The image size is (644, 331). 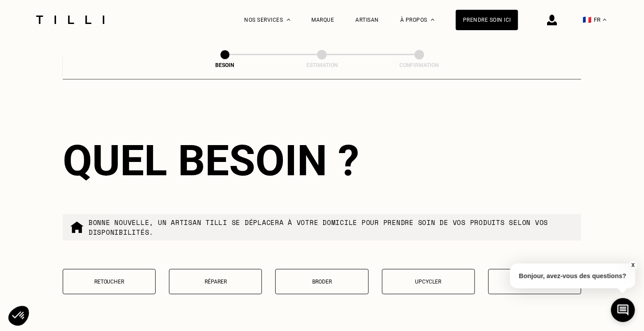 I want to click on img: menu déroulant, so click(x=604, y=20).